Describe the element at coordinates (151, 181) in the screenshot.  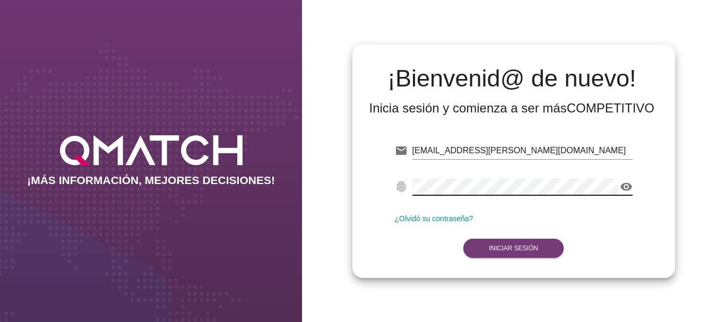
I see `h2: ¡MÁS INFORMACIÓN, MEJORES DECISIONES!` at that location.